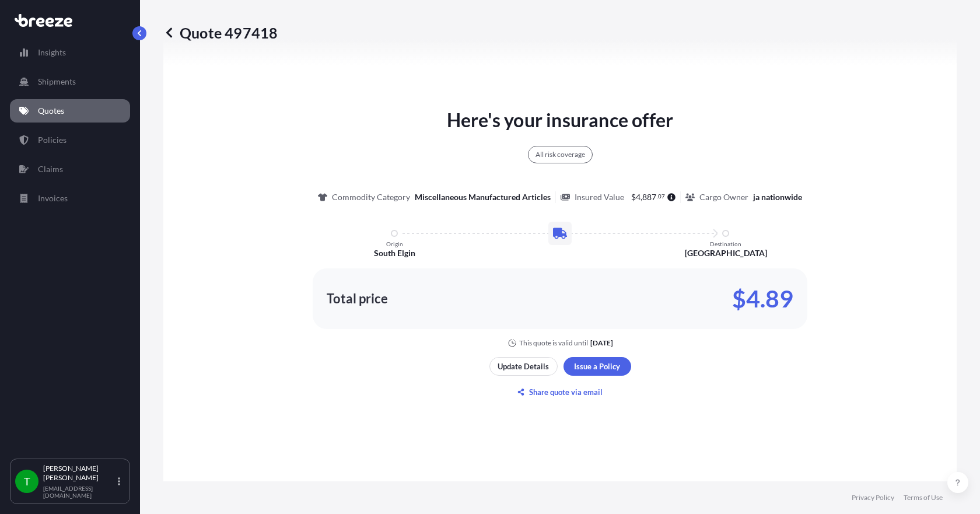 The width and height of the screenshot is (980, 514). Describe the element at coordinates (554, 343) in the screenshot. I see `p: This quote is valid until` at that location.